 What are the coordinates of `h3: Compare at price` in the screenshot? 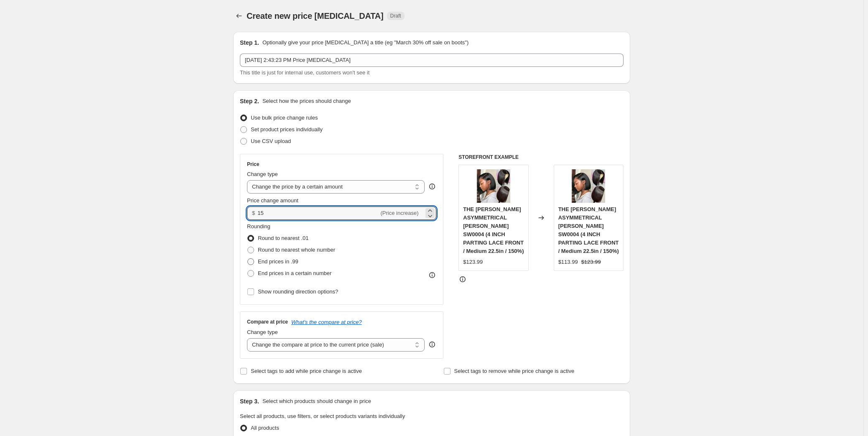 It's located at (267, 322).